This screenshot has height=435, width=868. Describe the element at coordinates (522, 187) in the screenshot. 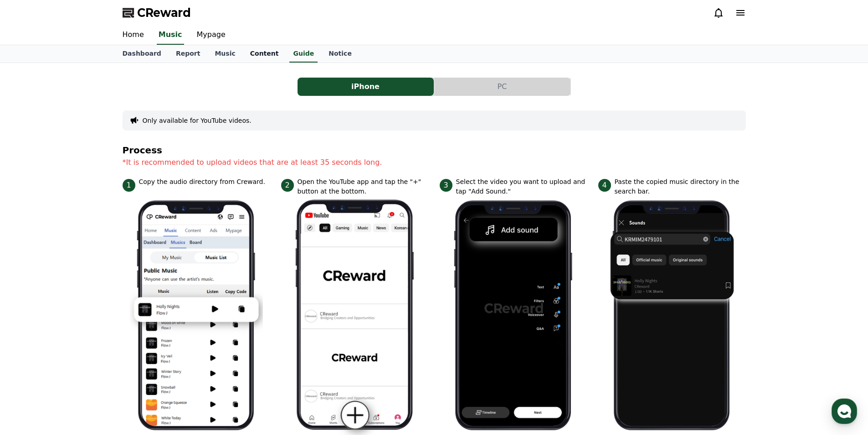

I see `p: Select the video you want to upload and tap "Add Sound."` at that location.